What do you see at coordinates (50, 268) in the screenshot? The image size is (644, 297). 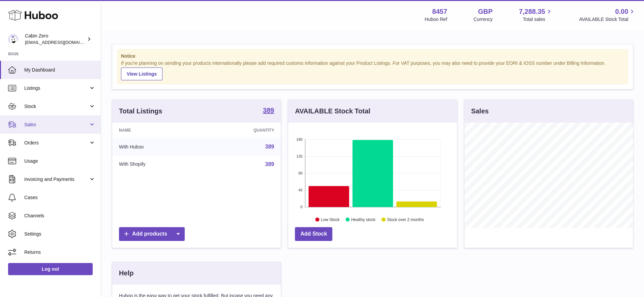 I see `a: Log out` at bounding box center [50, 268].